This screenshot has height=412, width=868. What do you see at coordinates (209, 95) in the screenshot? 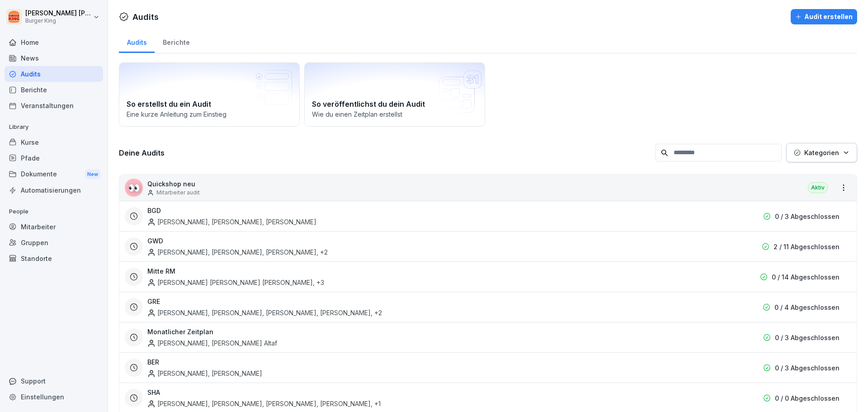
I see `a: So erstellst du ein AuditEine kurze Anleitung zum Einstieg` at bounding box center [209, 95].